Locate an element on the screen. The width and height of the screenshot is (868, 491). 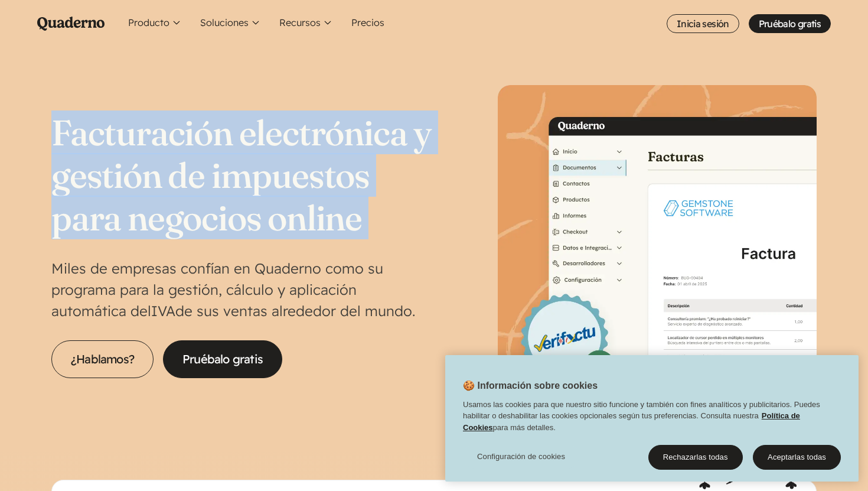
h2: 🍪 Información sobre cookies is located at coordinates (522, 389).